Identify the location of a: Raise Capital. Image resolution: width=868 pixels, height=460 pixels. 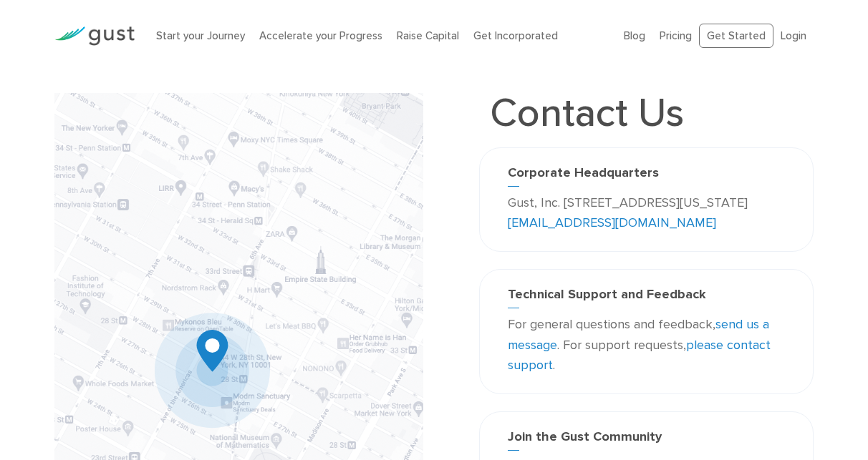
(427, 36).